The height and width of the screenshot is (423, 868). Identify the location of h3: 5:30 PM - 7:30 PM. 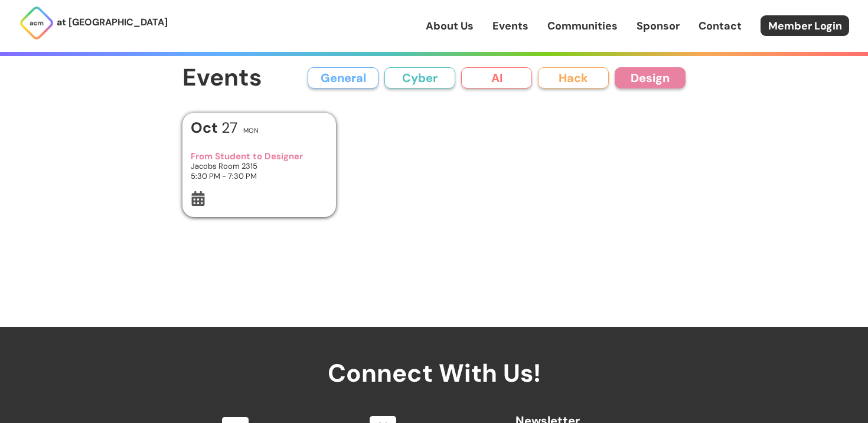
(259, 176).